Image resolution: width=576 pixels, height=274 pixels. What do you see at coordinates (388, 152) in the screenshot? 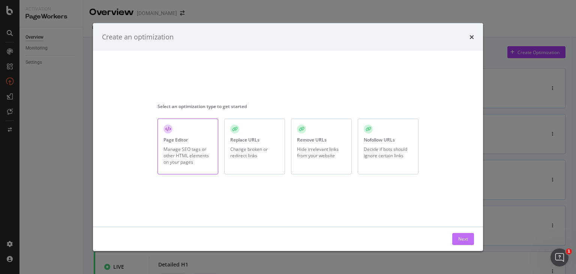
I see `div: Decide if bots should ignore certain links` at bounding box center [388, 152].